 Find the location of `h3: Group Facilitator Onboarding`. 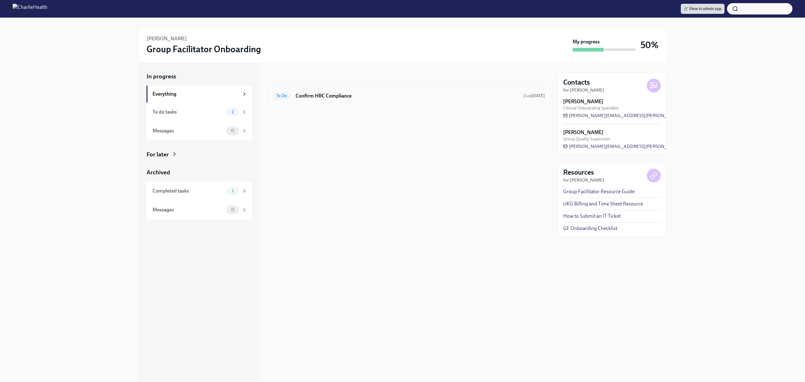

h3: Group Facilitator Onboarding is located at coordinates (204, 49).